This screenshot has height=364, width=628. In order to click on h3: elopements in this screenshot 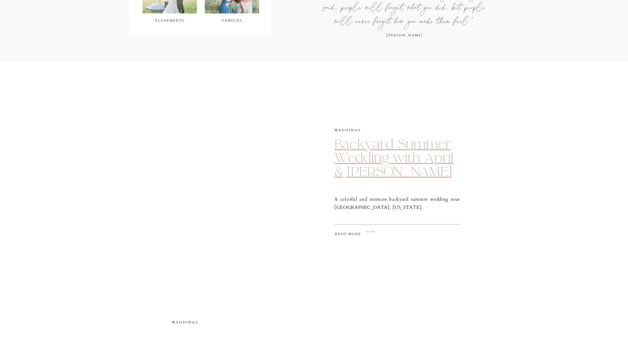, I will do `click(170, 22)`.